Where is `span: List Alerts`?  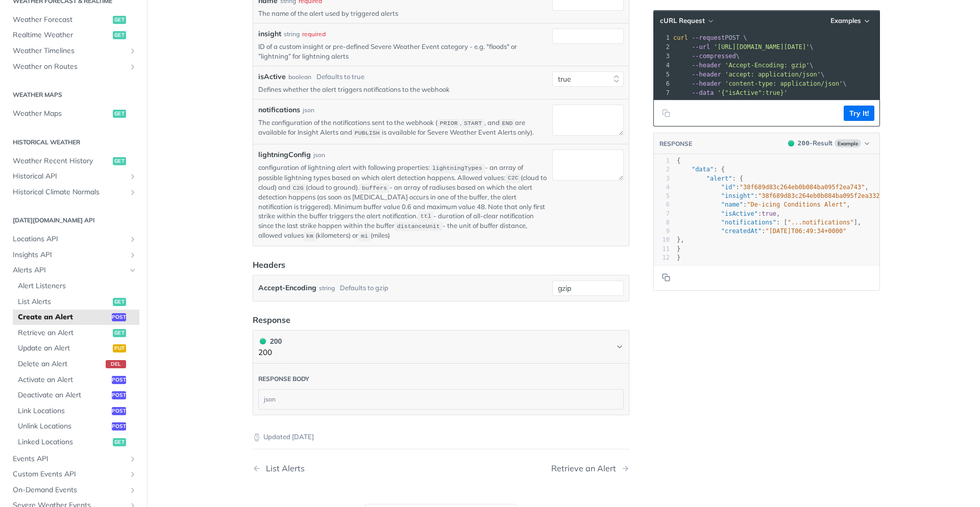
span: List Alerts is located at coordinates (64, 302).